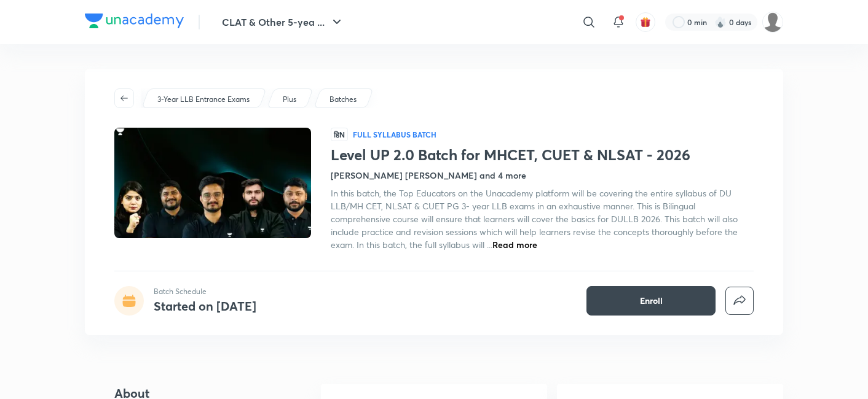 The height and width of the screenshot is (399, 868). What do you see at coordinates (203, 100) in the screenshot?
I see `p: 3-Year LLB Entrance Exams` at bounding box center [203, 100].